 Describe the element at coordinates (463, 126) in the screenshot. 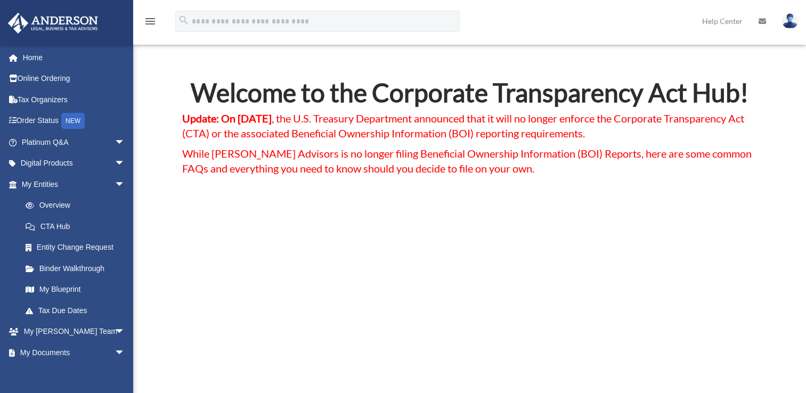

I see `span: , the U.S. Treasury Department announced that it will no longer enforce the Corporate Transparenc...` at that location.